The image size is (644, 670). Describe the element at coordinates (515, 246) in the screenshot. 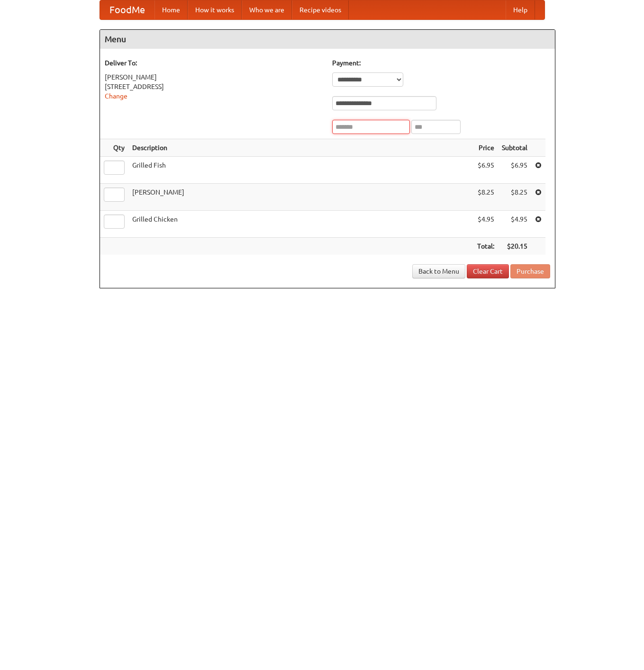

I see `th: $20.15` at that location.